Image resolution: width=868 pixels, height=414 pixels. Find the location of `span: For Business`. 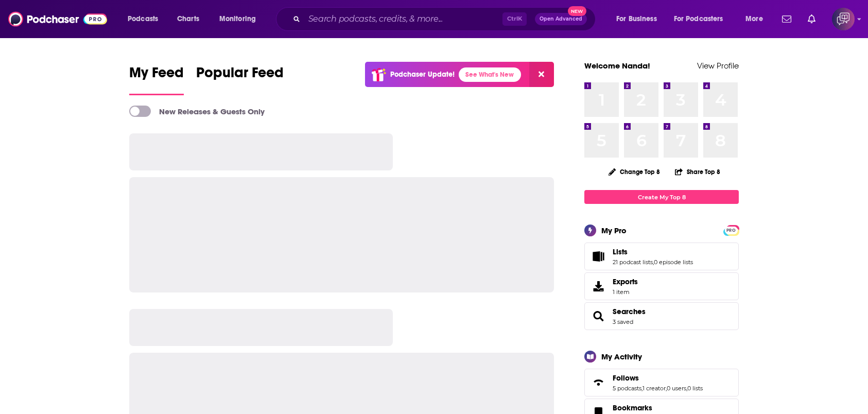

span: For Business is located at coordinates (636, 19).